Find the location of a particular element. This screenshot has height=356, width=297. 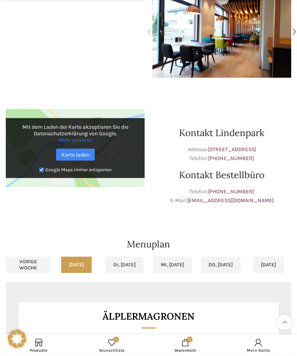

h2: Kontakt Lindenpark is located at coordinates (222, 133).